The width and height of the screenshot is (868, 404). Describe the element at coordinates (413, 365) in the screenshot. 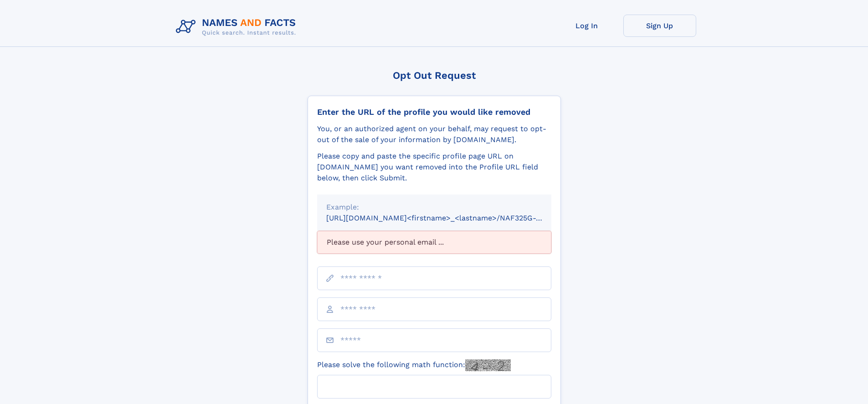

I see `label: Please solve the following math function:` at that location.